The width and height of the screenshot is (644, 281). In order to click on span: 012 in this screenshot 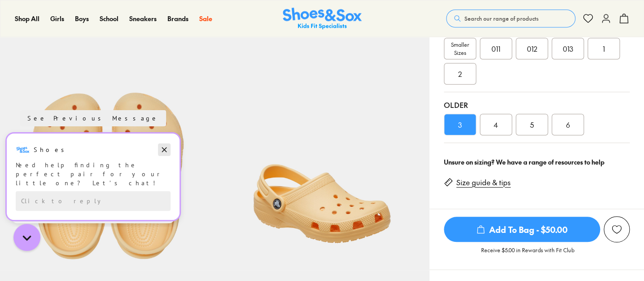, I will do `click(531, 49)`.